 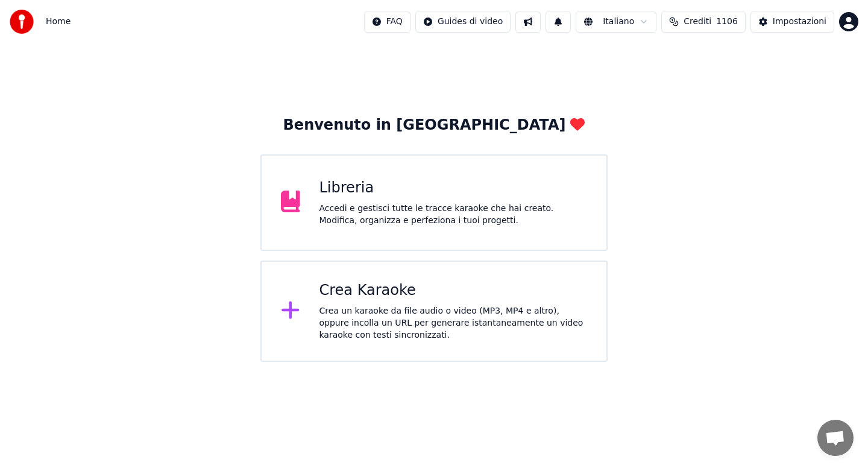 I want to click on button: FAQ, so click(x=386, y=21).